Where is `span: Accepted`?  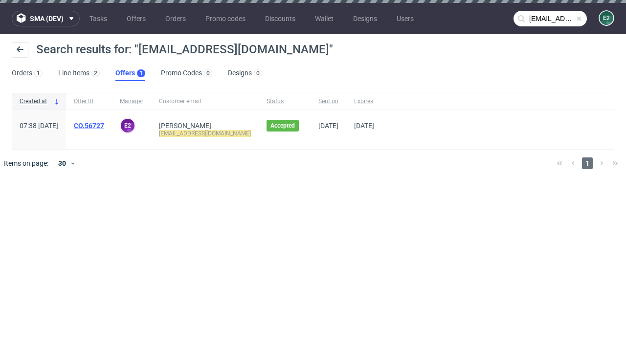
span: Accepted is located at coordinates (283, 126).